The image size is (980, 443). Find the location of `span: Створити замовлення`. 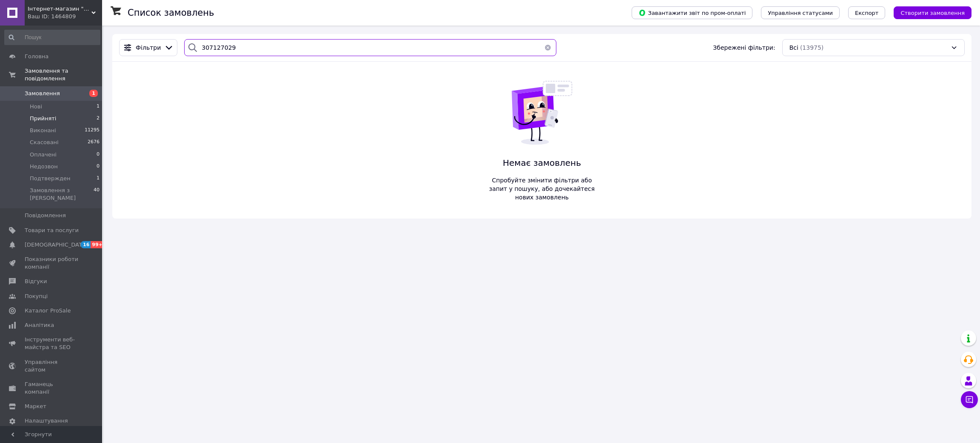

span: Створити замовлення is located at coordinates (933, 13).